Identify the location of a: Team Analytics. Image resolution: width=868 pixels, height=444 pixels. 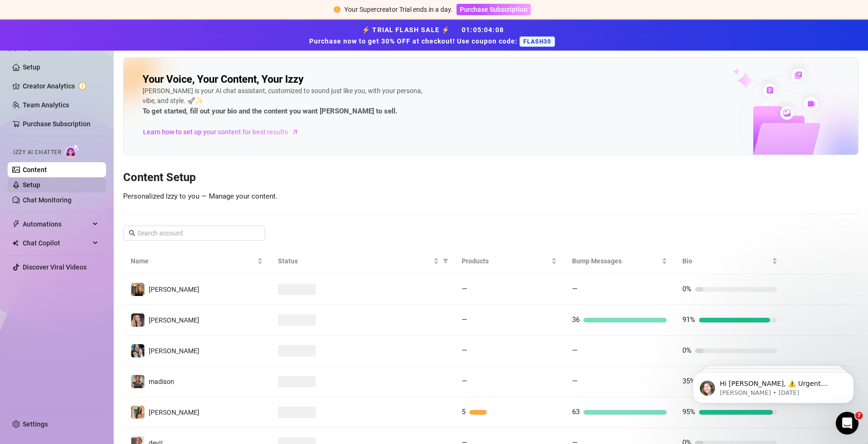
(46, 105).